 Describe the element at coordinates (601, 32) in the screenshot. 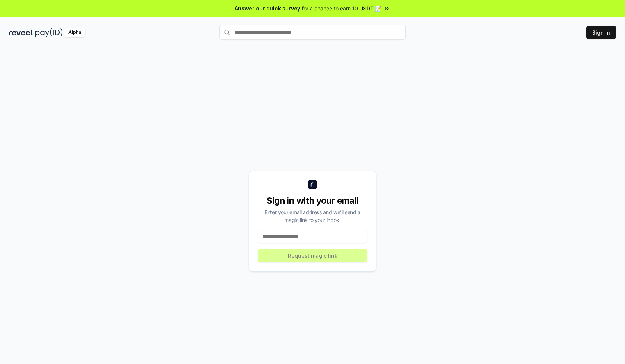

I see `button: Sign In` at that location.